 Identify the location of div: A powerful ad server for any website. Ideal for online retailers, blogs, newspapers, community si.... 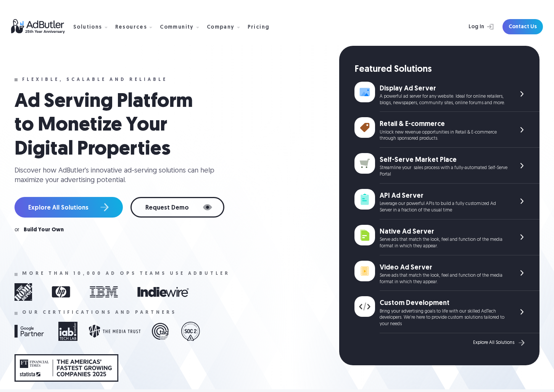
(443, 100).